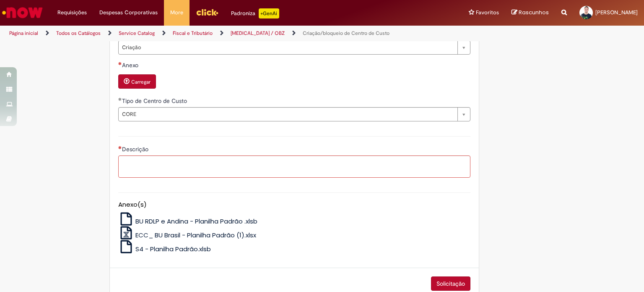 This screenshot has height=292, width=644. I want to click on ul: Trilhas de página, so click(215, 33).